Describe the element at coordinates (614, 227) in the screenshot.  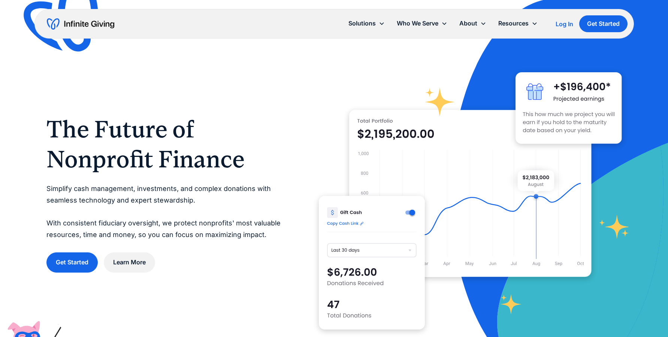
I see `img: fundraising star` at that location.